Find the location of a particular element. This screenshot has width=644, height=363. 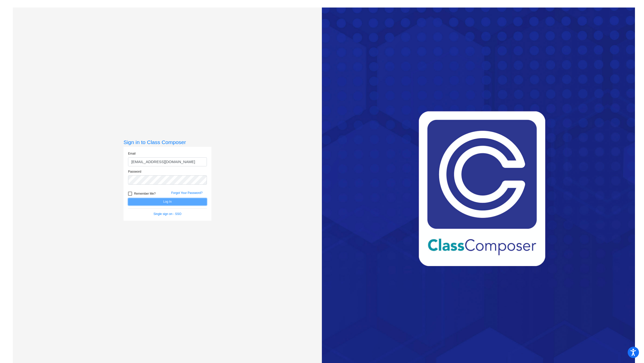

h3: Sign in to Class Composer is located at coordinates (167, 142).